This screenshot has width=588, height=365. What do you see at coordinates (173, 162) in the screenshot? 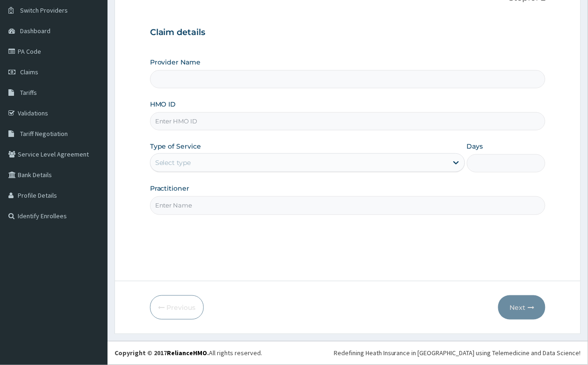
I see `div: Select type` at bounding box center [173, 162].